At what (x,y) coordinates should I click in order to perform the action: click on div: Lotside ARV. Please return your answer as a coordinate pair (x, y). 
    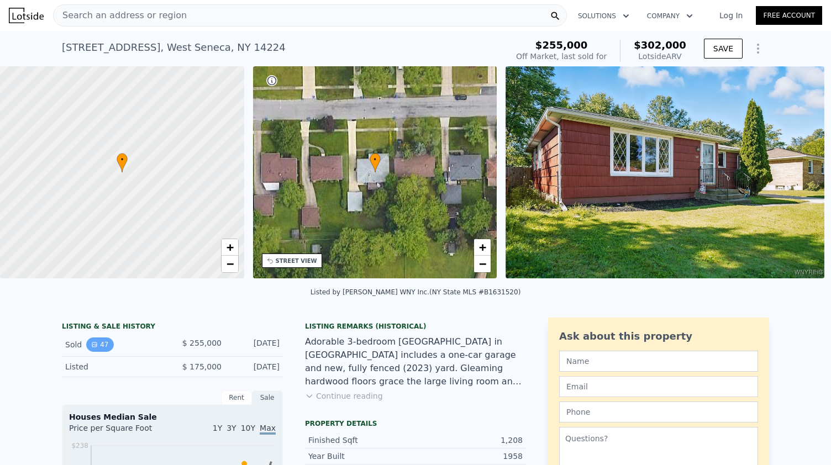
    Looking at the image, I should click on (660, 56).